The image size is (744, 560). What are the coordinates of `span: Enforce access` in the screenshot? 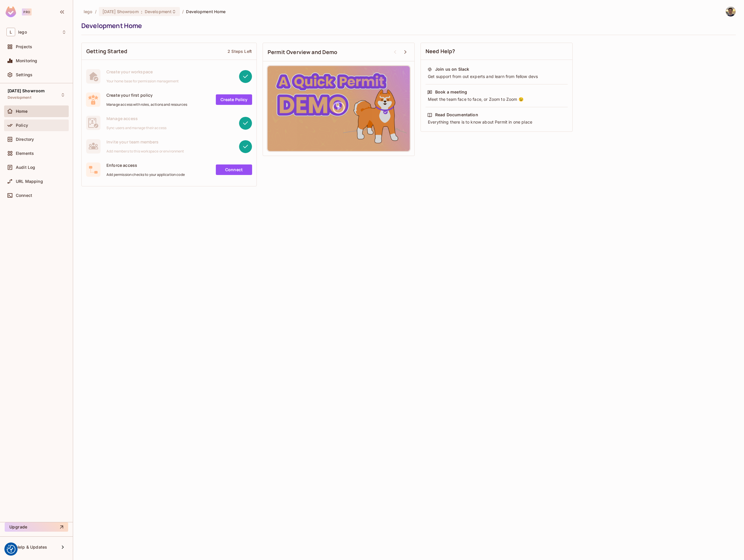 It's located at (146, 165).